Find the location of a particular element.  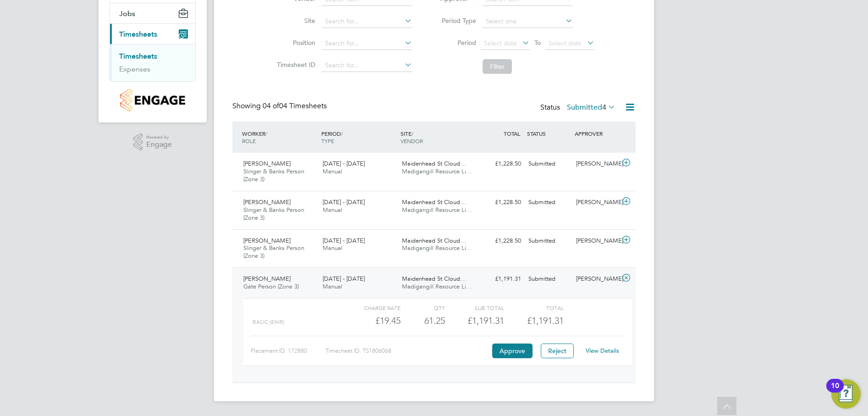

div: Status is located at coordinates (579, 108).